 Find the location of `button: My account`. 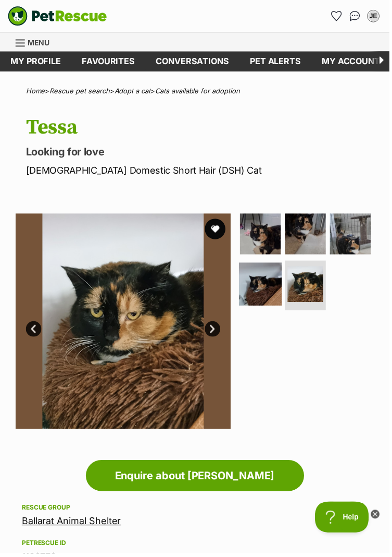

button: My account is located at coordinates (376, 16).